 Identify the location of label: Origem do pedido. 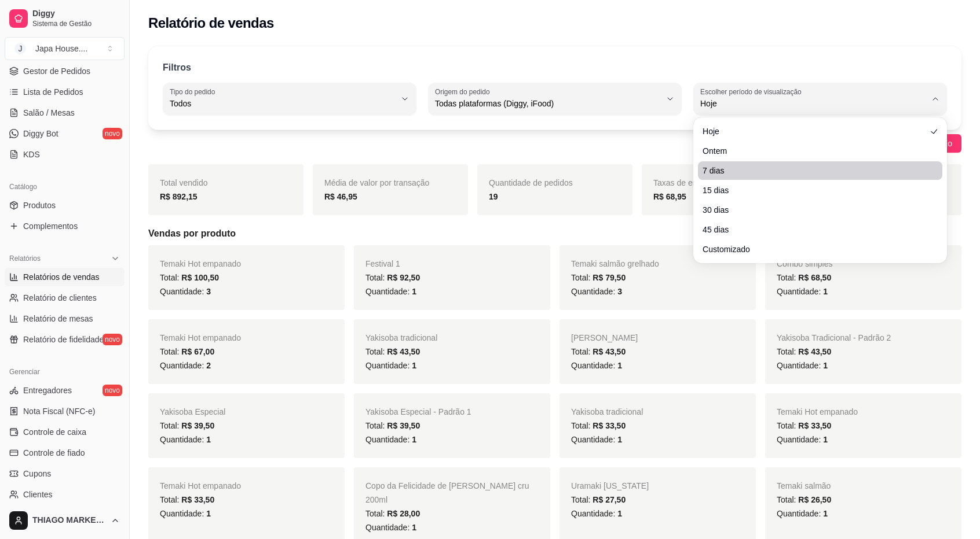
(464, 91).